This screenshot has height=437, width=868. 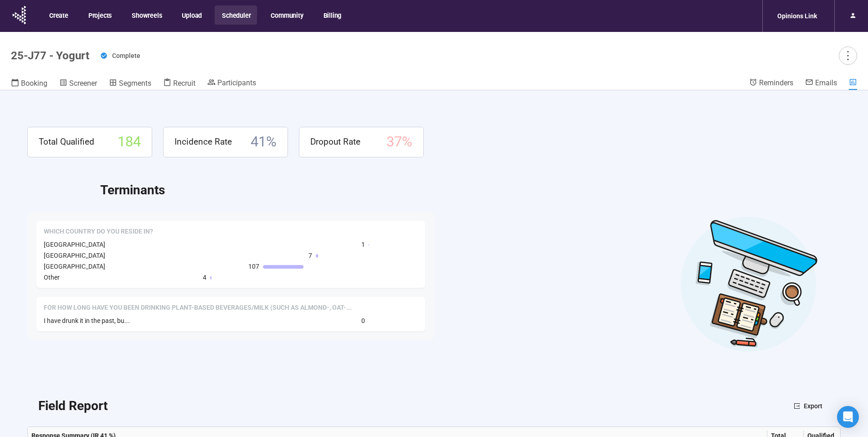 I want to click on button: Create, so click(x=58, y=15).